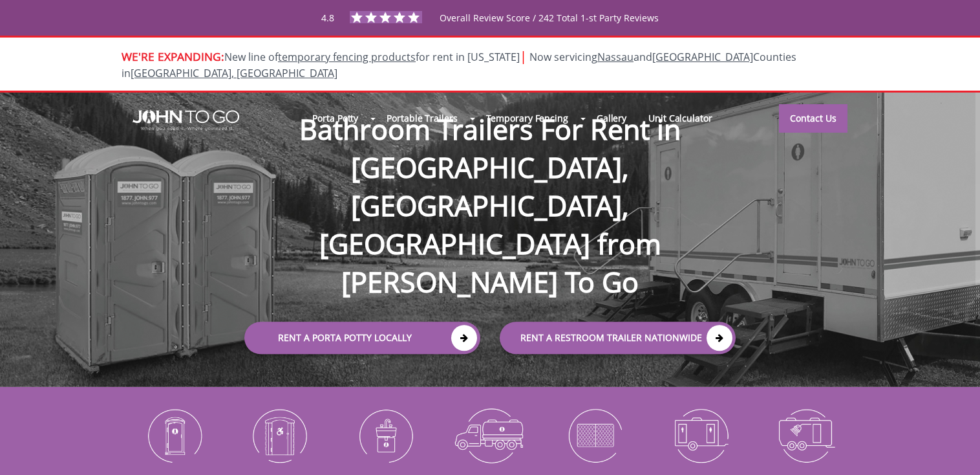 The height and width of the screenshot is (475, 980). What do you see at coordinates (421, 118) in the screenshot?
I see `a: Portable Trailers` at bounding box center [421, 118].